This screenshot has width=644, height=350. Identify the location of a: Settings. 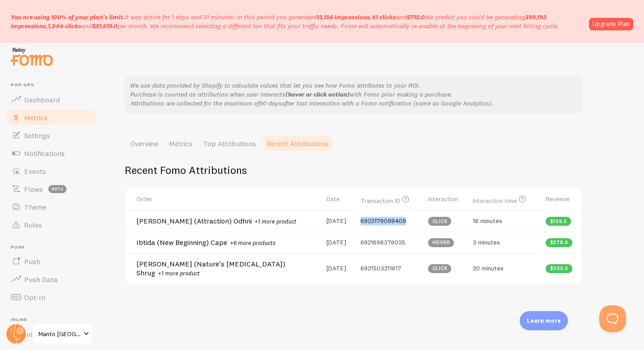
(52, 135).